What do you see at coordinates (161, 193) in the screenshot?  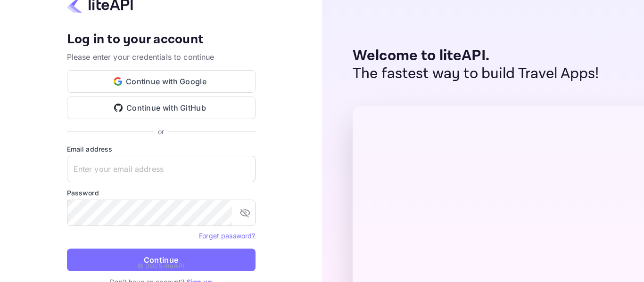 I see `label: Password` at bounding box center [161, 193].